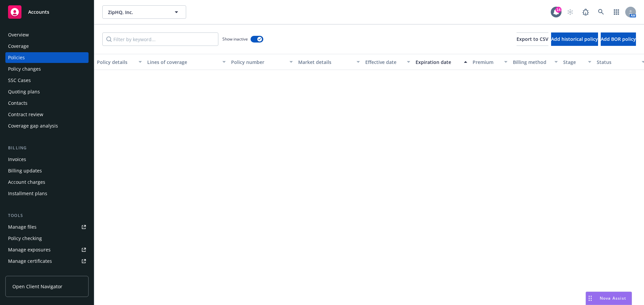 The width and height of the screenshot is (644, 305). What do you see at coordinates (28, 194) in the screenshot?
I see `div: Installment plans` at bounding box center [28, 194].